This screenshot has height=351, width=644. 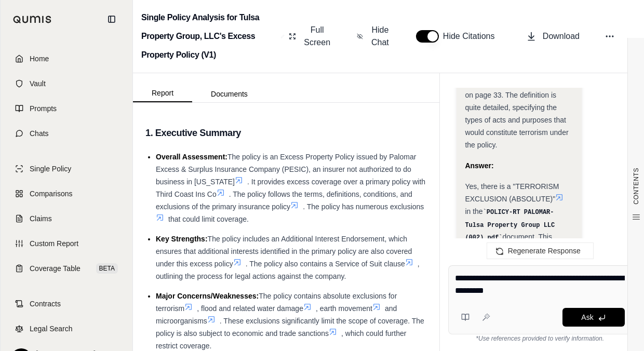 I want to click on span: on page 33. The definition is quite detailed, specifying the types of acts and purposes that woul..., so click(x=516, y=120).